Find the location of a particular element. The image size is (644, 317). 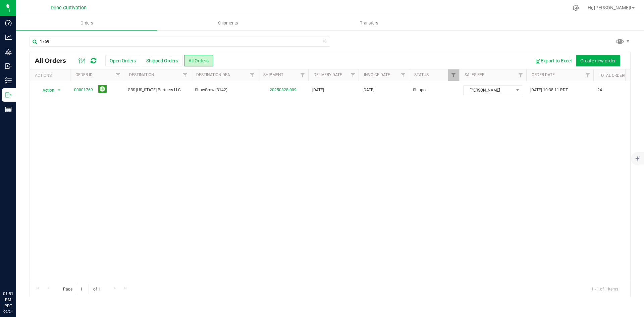

button: All Orders is located at coordinates (199, 61).